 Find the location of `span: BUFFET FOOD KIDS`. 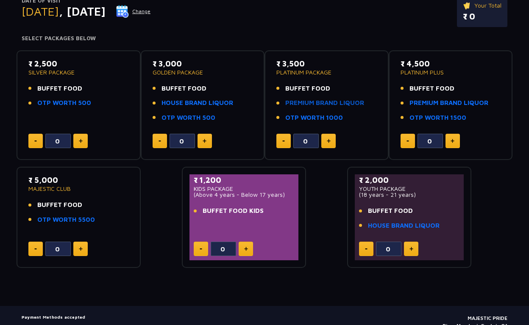

span: BUFFET FOOD KIDS is located at coordinates (233, 211).